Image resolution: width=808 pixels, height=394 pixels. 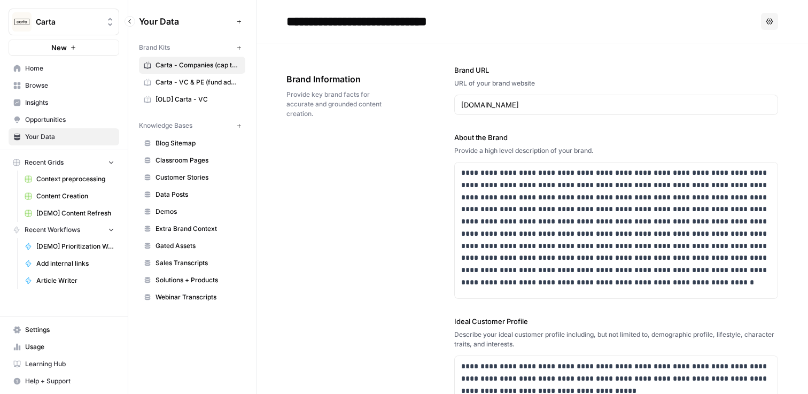 I want to click on span: Sales Transcripts, so click(x=198, y=263).